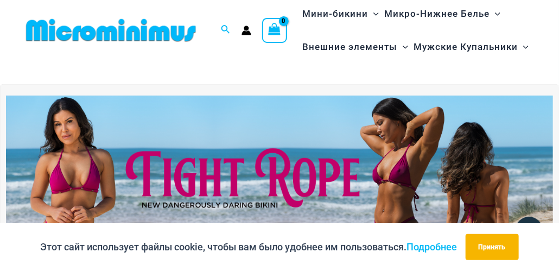  I want to click on a: Ссылка на значок учетной записи, so click(246, 30).